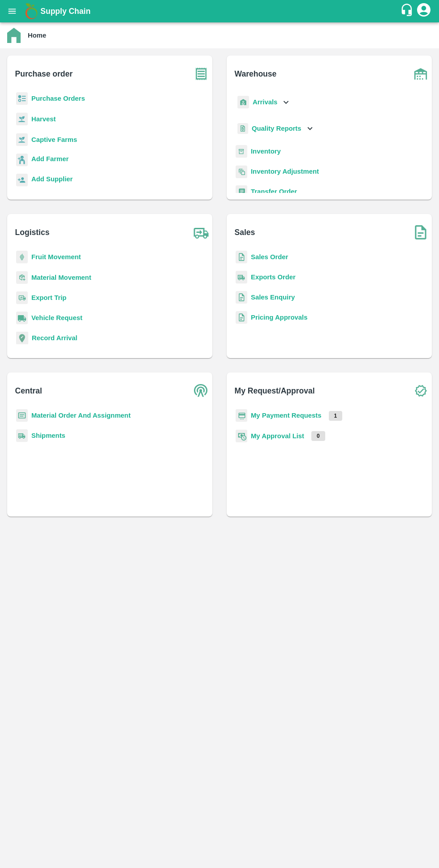 Image resolution: width=439 pixels, height=868 pixels. I want to click on img: fruit, so click(22, 257).